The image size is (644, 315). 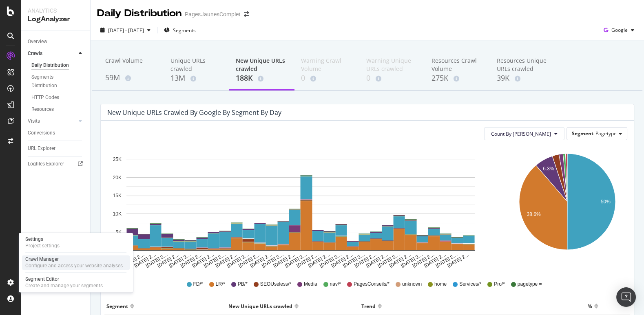 What do you see at coordinates (55, 10) in the screenshot?
I see `div: Analytics` at bounding box center [55, 10].